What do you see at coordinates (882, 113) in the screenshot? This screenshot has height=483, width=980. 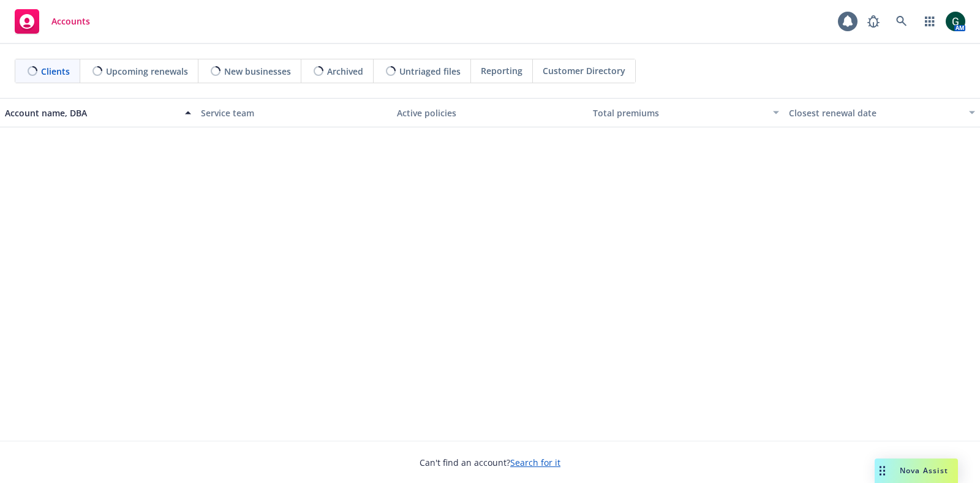 I see `button: Closest renewal date` at bounding box center [882, 113].